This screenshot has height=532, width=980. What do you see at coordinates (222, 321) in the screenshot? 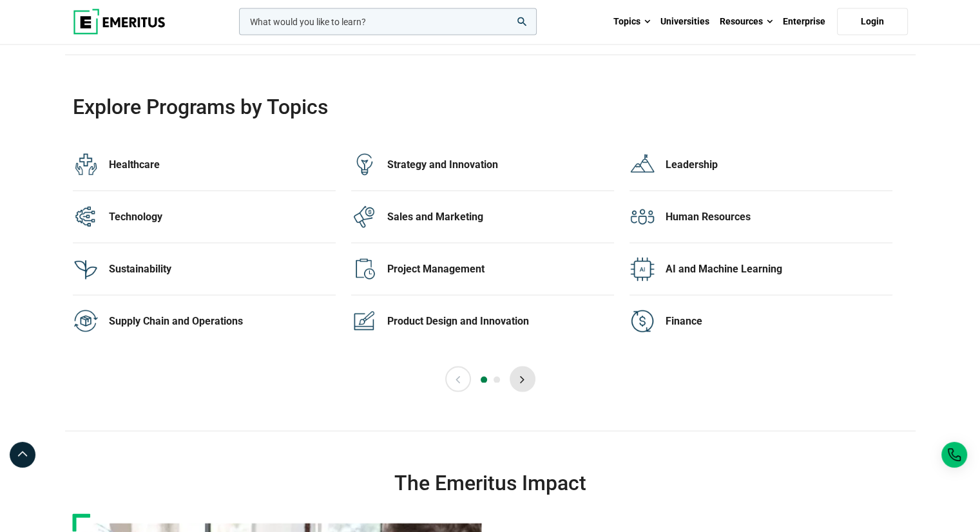
I see `div: Supply Chain and Operations` at bounding box center [222, 321].